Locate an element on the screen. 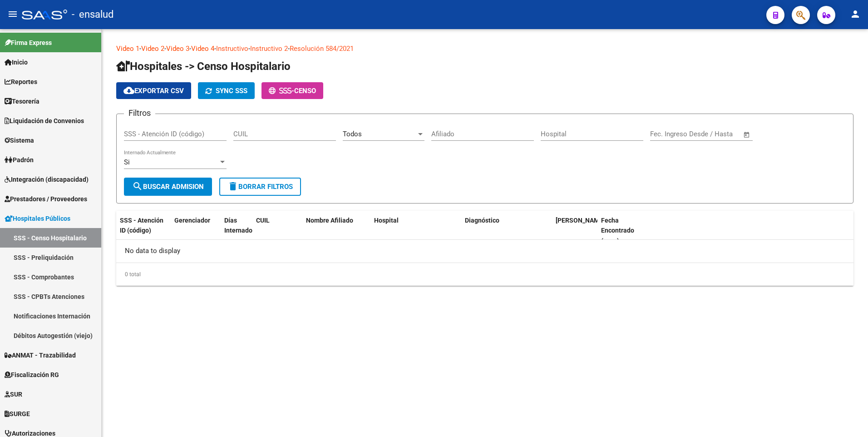  button: Open calendar is located at coordinates (747, 134).